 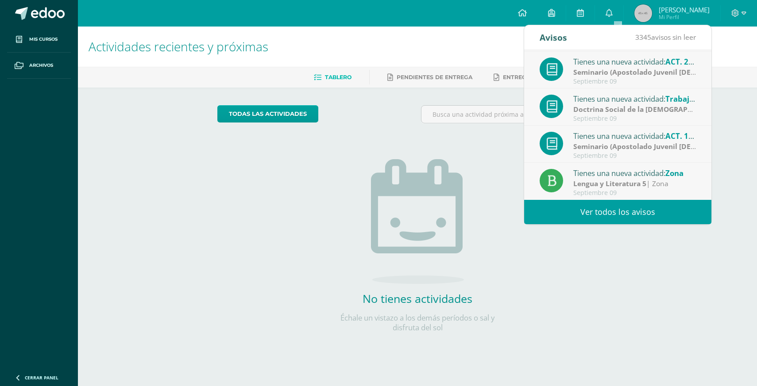 I want to click on span: Zona, so click(x=674, y=173).